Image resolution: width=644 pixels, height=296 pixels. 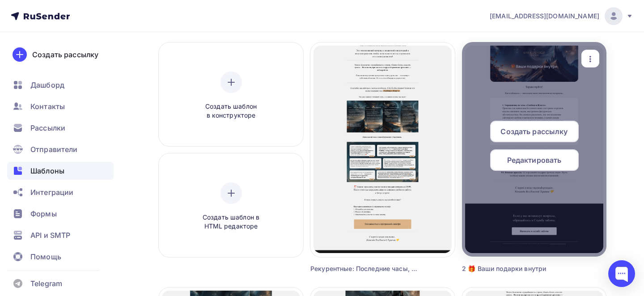 I want to click on a: Отправители, so click(x=60, y=149).